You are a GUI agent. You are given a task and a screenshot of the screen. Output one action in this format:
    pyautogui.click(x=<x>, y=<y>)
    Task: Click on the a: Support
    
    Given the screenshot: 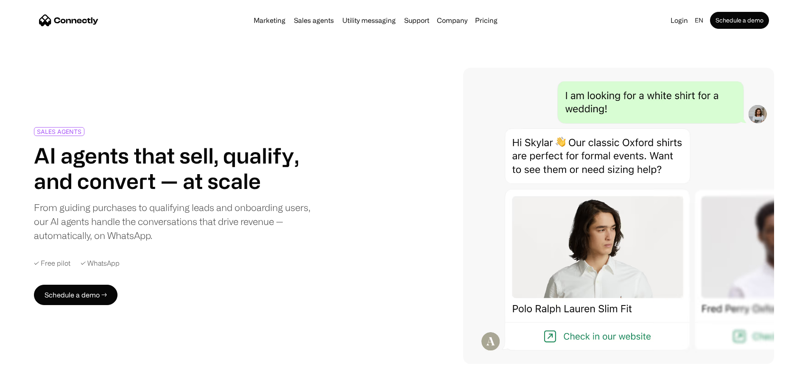 What is the action you would take?
    pyautogui.click(x=416, y=20)
    